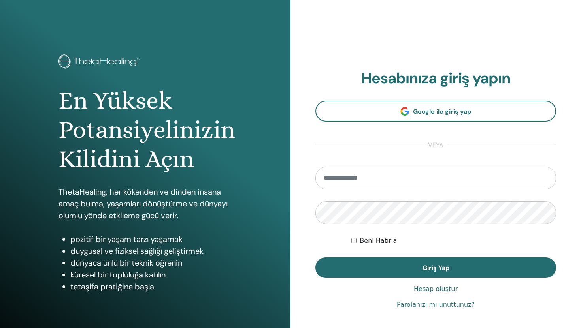  What do you see at coordinates (436, 268) in the screenshot?
I see `button: Giriş Yap` at bounding box center [436, 268].